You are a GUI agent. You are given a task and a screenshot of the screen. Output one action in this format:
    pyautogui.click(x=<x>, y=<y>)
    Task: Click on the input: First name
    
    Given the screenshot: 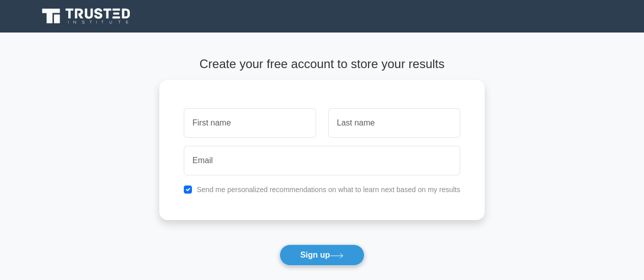 What is the action you would take?
    pyautogui.click(x=250, y=123)
    